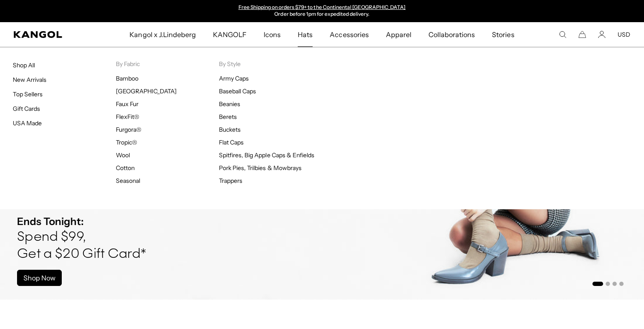  I want to click on span: Stories, so click(503, 35).